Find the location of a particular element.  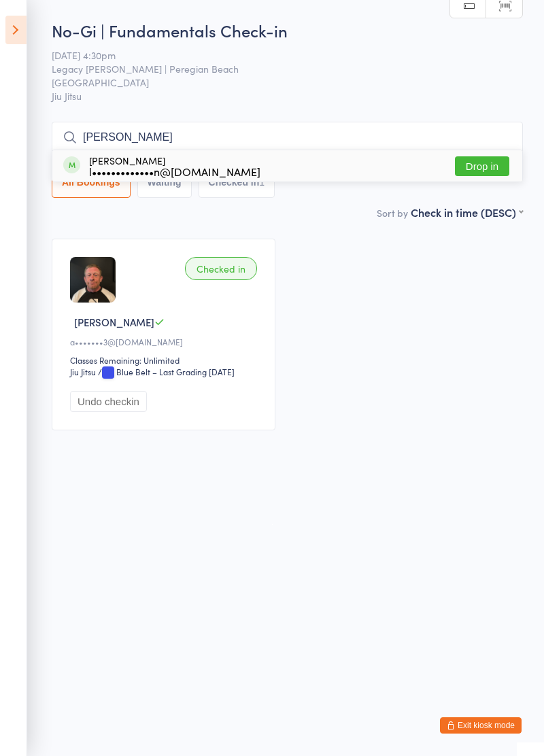

button: Checked in1 is located at coordinates (236, 182).